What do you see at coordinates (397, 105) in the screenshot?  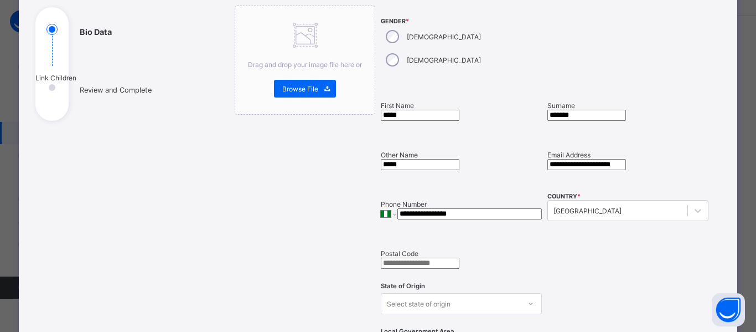 I see `label: First Name` at bounding box center [397, 105].